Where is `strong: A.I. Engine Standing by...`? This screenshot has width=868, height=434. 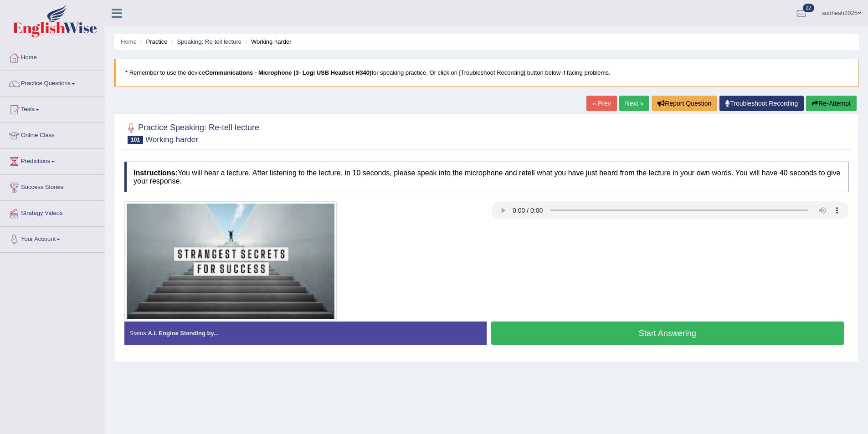
strong: A.I. Engine Standing by... is located at coordinates (183, 333).